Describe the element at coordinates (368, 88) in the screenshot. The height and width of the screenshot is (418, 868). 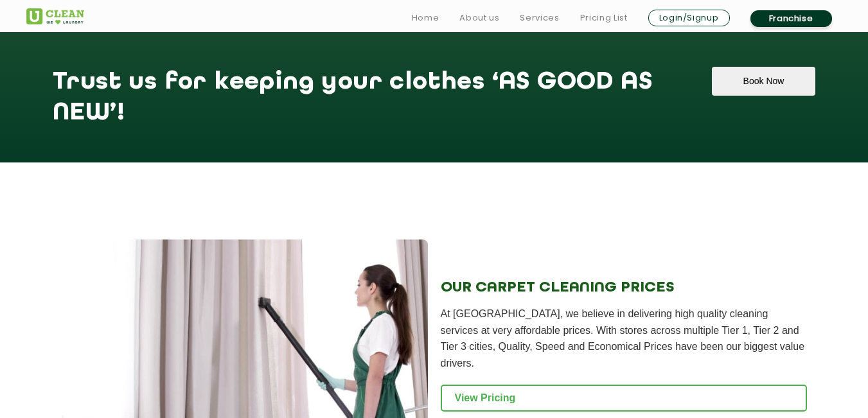
I see `h1: Trust us for keeping your clothes ‘AS GOOD AS NEW’!` at that location.